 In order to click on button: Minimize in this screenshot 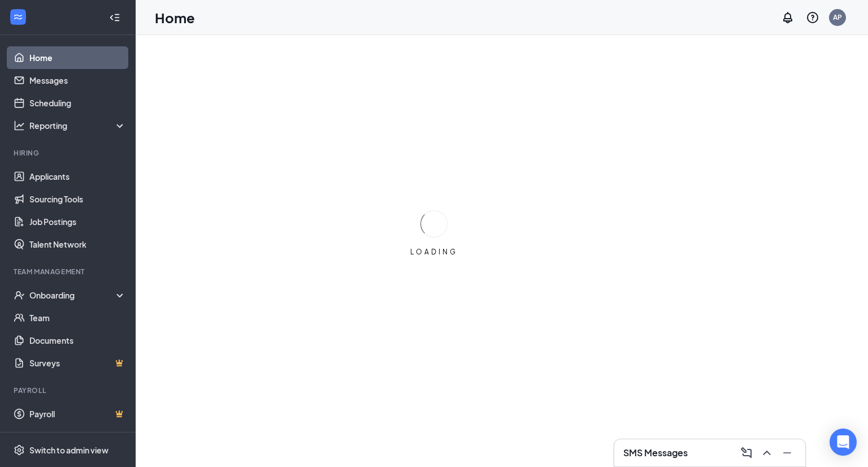, I will do `click(787, 452)`.